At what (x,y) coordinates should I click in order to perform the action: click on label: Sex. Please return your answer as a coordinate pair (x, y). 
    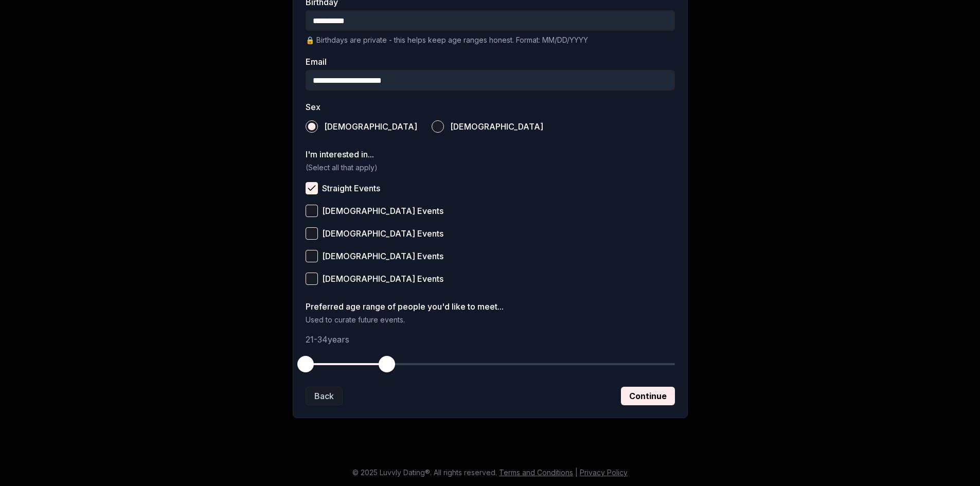
    Looking at the image, I should click on (490, 107).